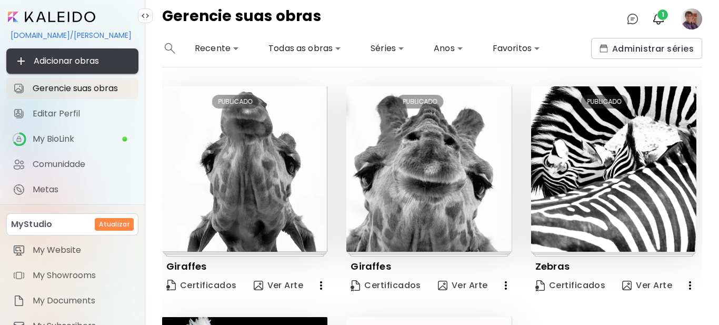 Image resolution: width=719 pixels, height=325 pixels. Describe the element at coordinates (72, 275) in the screenshot. I see `a: itemMy Showrooms` at that location.